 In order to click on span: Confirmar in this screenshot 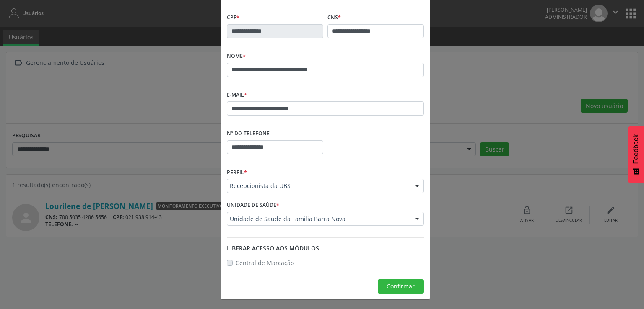, I will do `click(401, 286)`.